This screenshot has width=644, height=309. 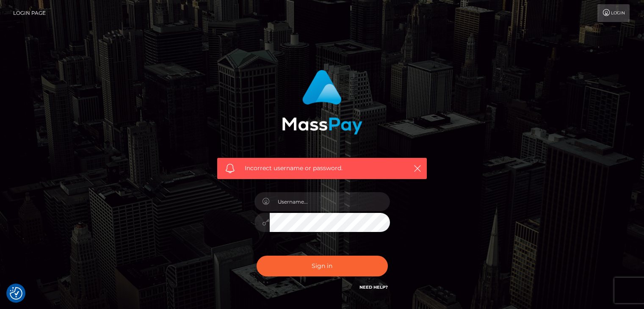 What do you see at coordinates (30, 13) in the screenshot?
I see `a: Login Page` at bounding box center [30, 13].